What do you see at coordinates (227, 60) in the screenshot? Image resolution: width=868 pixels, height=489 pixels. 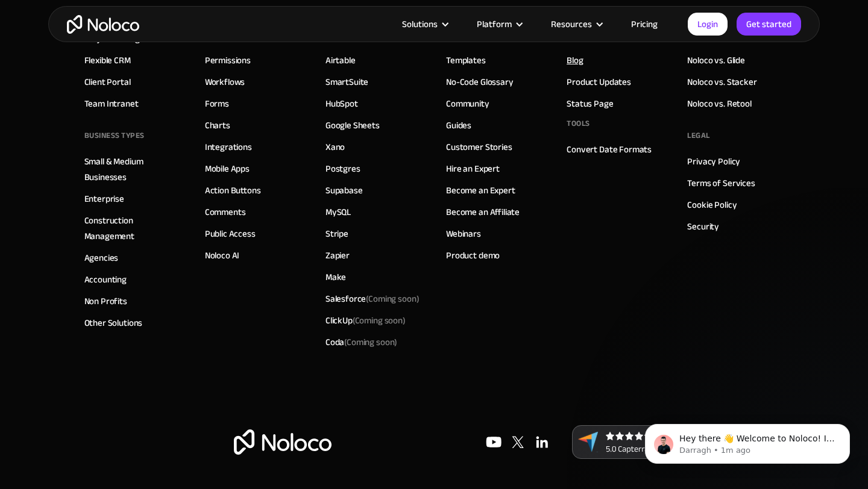 I see `a: Permissions` at bounding box center [227, 60].